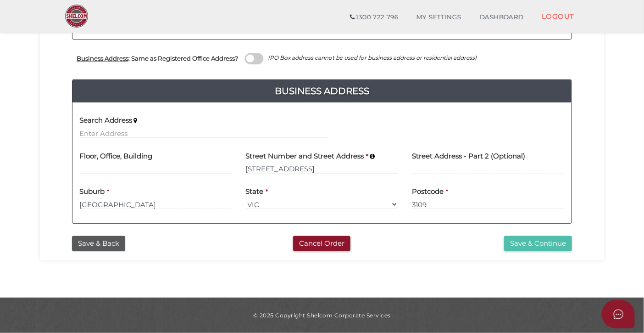  What do you see at coordinates (372, 57) in the screenshot?
I see `i: (PO Box address cannot be used for business address or residential address)` at bounding box center [372, 57].